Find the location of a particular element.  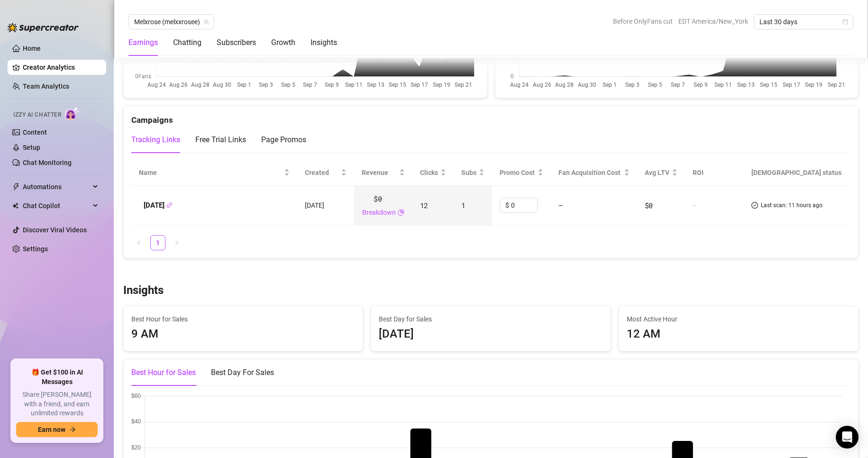

span: EDT America/New_York is located at coordinates (713, 21).